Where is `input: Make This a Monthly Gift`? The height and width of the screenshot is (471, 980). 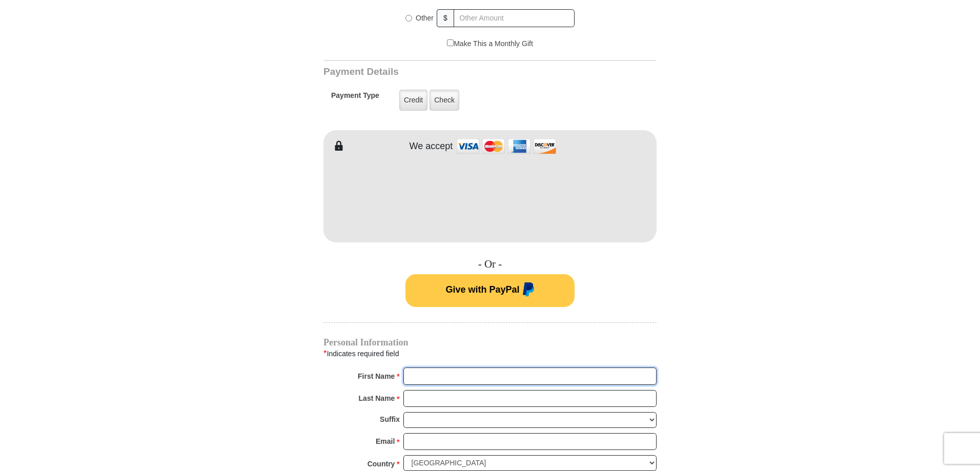 input: Make This a Monthly Gift is located at coordinates (450, 42).